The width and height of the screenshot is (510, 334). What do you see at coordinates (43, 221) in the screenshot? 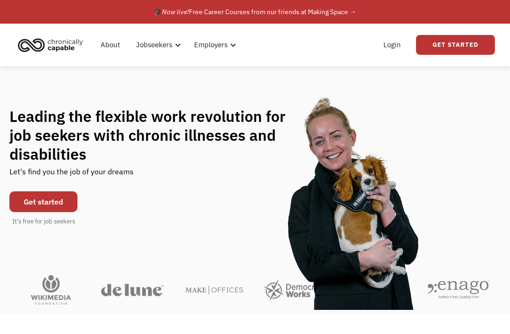
I see `div: It's free for job seekers` at bounding box center [43, 221].